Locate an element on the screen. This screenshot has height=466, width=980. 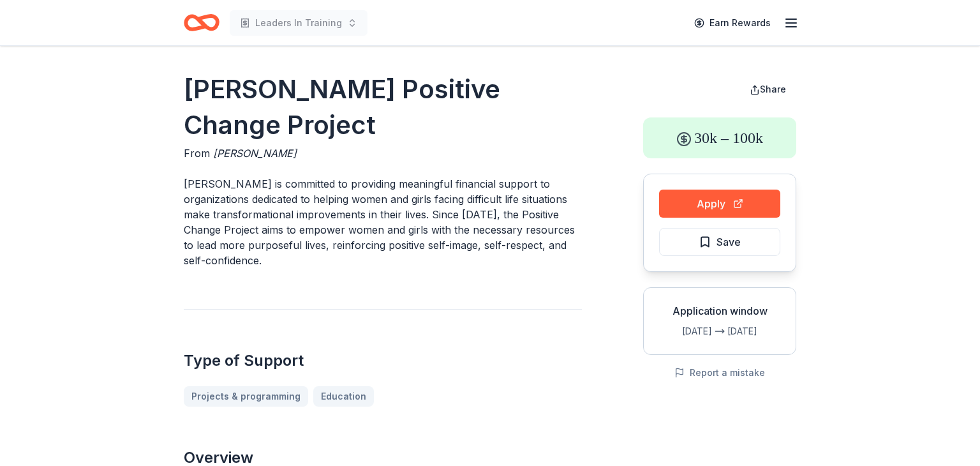
button: Share is located at coordinates (768, 89).